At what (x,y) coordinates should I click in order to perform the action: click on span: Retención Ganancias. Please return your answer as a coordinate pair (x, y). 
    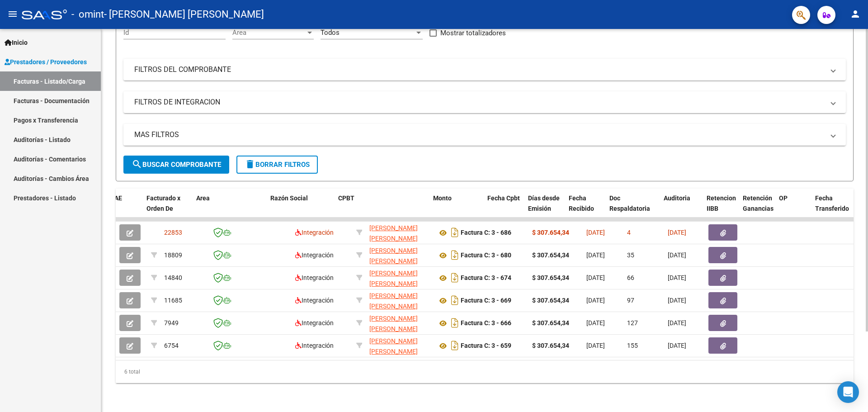
    Looking at the image, I should click on (759, 203).